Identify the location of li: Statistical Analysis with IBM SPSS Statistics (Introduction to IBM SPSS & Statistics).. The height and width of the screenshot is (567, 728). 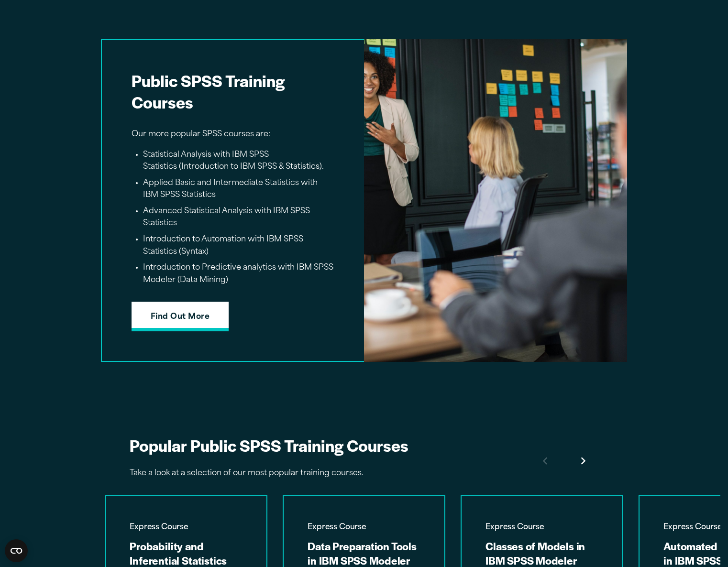
(238, 161).